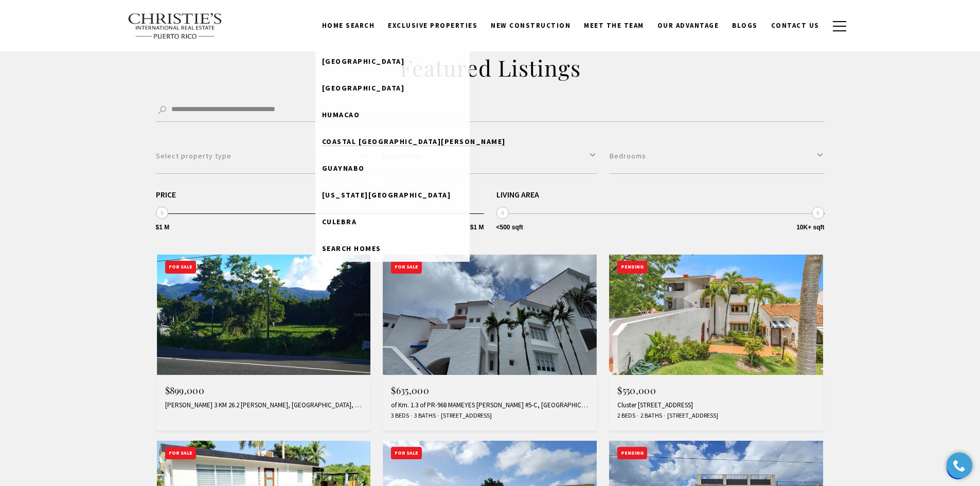 Image resolution: width=980 pixels, height=486 pixels. What do you see at coordinates (745, 26) in the screenshot?
I see `span: Blogs` at bounding box center [745, 26].